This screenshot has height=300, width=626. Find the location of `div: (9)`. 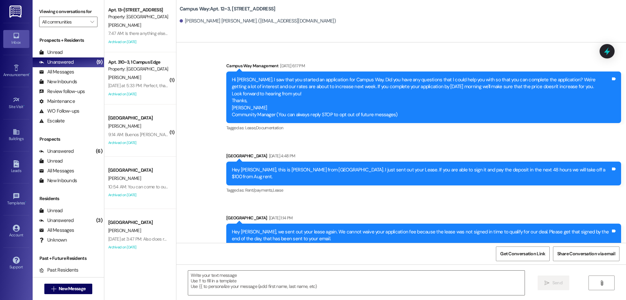

div: (9) is located at coordinates (99, 62).